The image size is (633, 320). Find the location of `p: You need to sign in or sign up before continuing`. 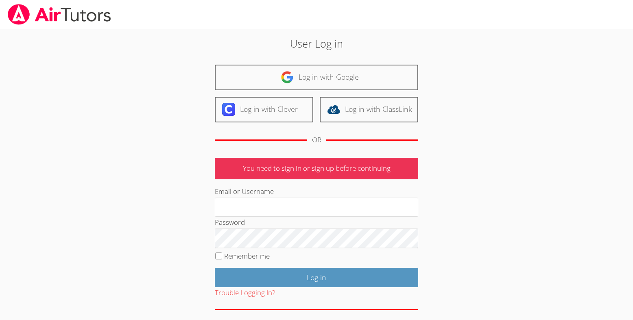

p: You need to sign in or sign up before continuing is located at coordinates (317, 168).